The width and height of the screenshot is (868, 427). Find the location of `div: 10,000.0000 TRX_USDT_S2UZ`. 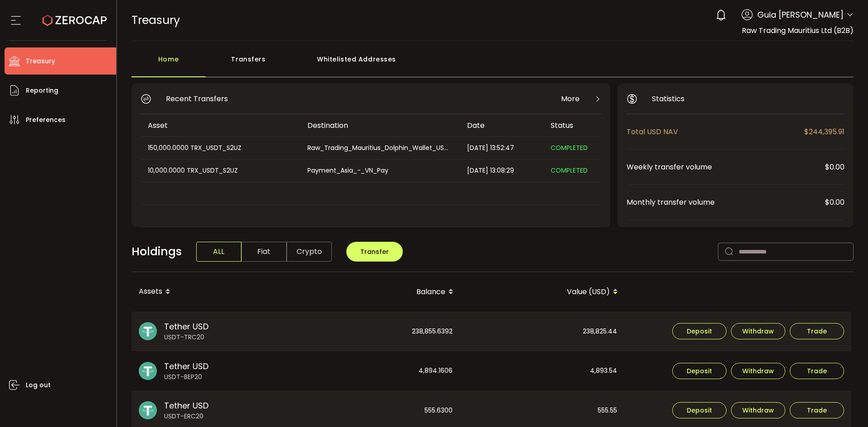

div: 10,000.0000 TRX_USDT_S2UZ is located at coordinates (220, 170).